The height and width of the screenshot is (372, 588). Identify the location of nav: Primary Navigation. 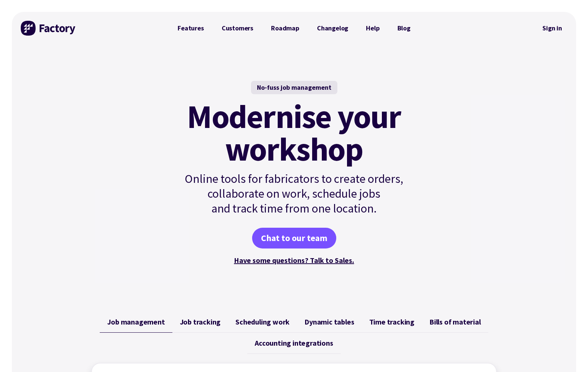
(294, 28).